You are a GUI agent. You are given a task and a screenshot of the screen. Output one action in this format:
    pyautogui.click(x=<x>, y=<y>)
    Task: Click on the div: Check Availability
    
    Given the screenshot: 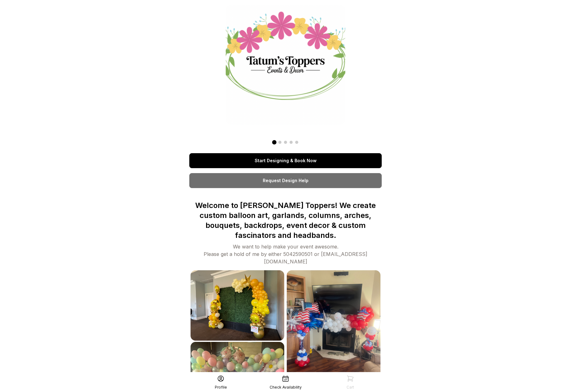 What is the action you would take?
    pyautogui.click(x=285, y=387)
    